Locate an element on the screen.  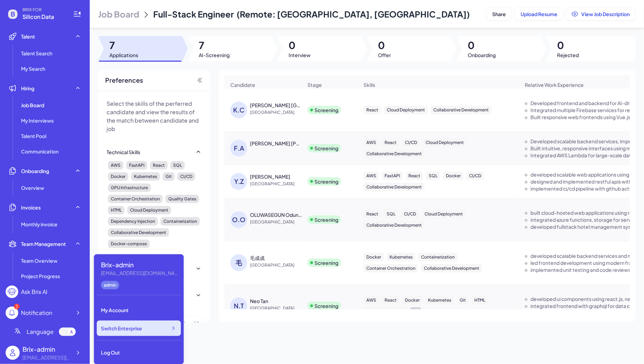
div: Quality Gates is located at coordinates (182, 199).